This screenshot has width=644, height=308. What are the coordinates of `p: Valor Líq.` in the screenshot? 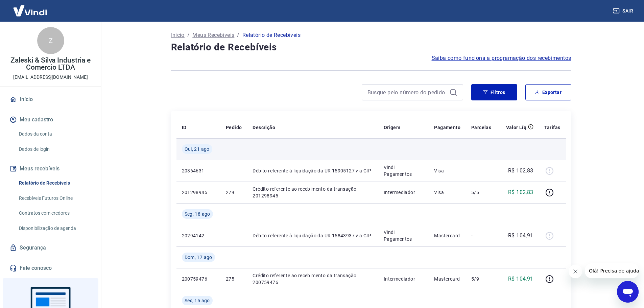 It's located at (517, 128).